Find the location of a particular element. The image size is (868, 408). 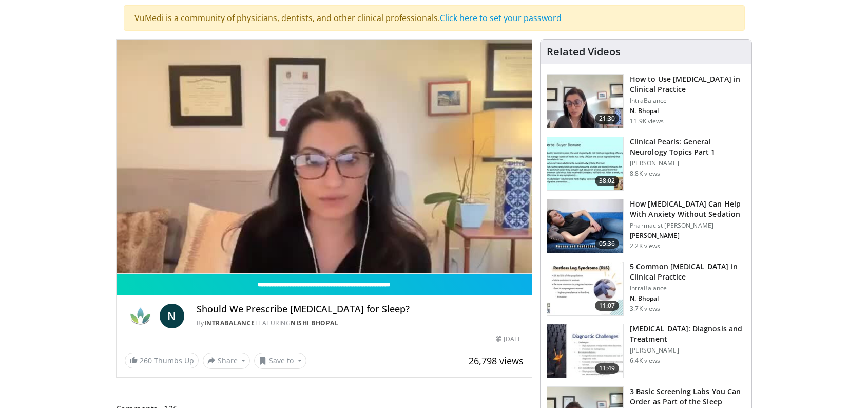

img: 7bfe4765-2bdb-4a7e-8d24-83e30517bd33.150x105_q85_crop-smart_upscale.jpg is located at coordinates (585, 226).